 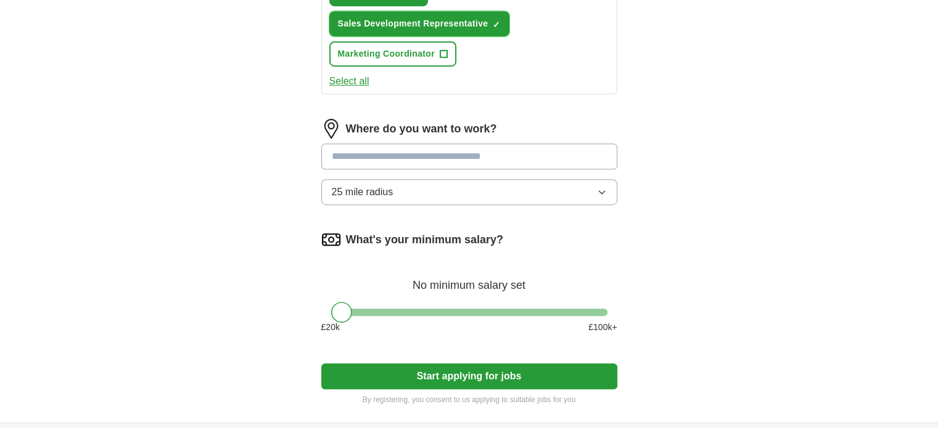 What do you see at coordinates (419, 23) in the screenshot?
I see `button: Sales Development Representative✓` at bounding box center [419, 23].